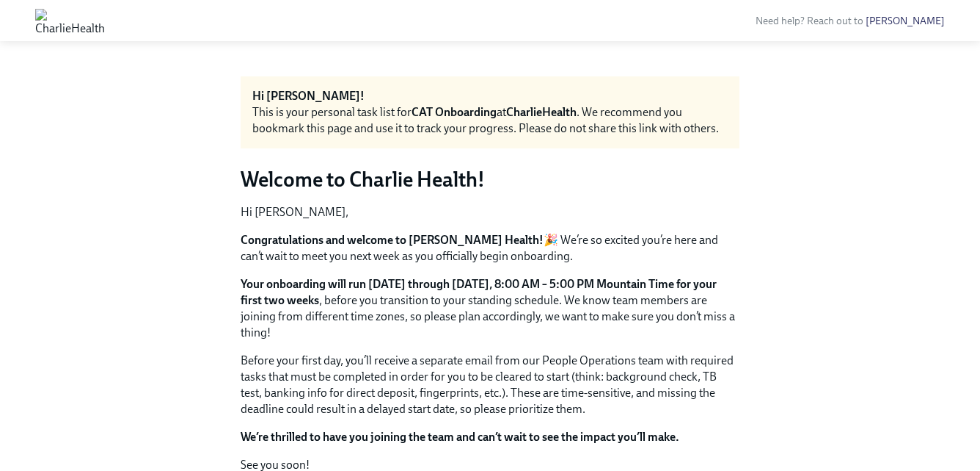 This screenshot has width=980, height=471. I want to click on h3: Welcome to Charlie Health!, so click(490, 179).